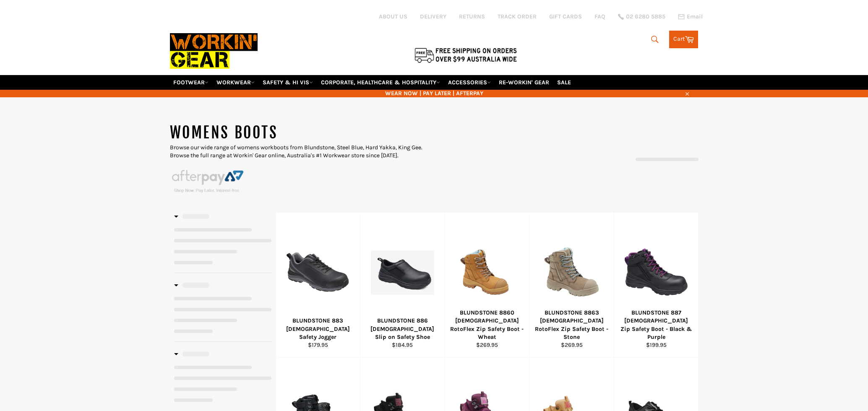 The width and height of the screenshot is (868, 411). What do you see at coordinates (318, 345) in the screenshot?
I see `div: $179.95` at bounding box center [318, 345].